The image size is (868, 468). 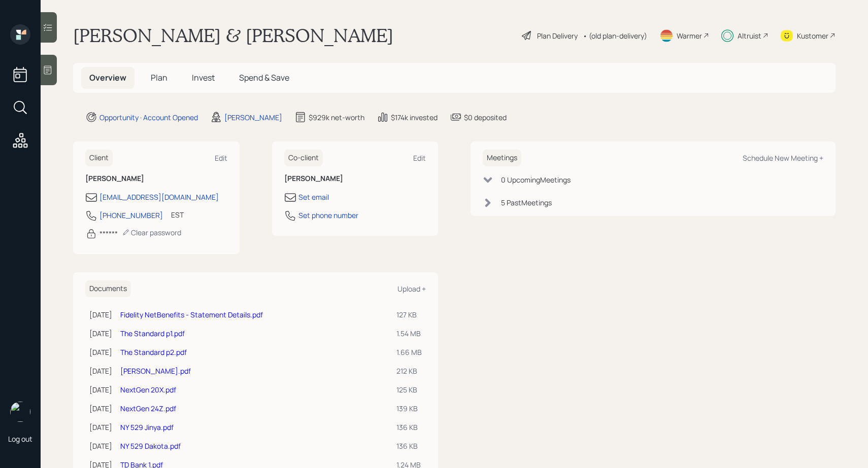 What do you see at coordinates (108, 289) in the screenshot?
I see `h6: Documents` at bounding box center [108, 289].